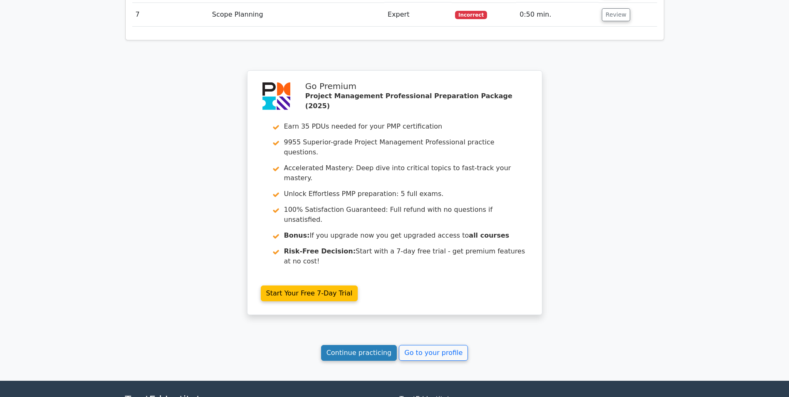  I want to click on td: Scope Planning, so click(297, 15).